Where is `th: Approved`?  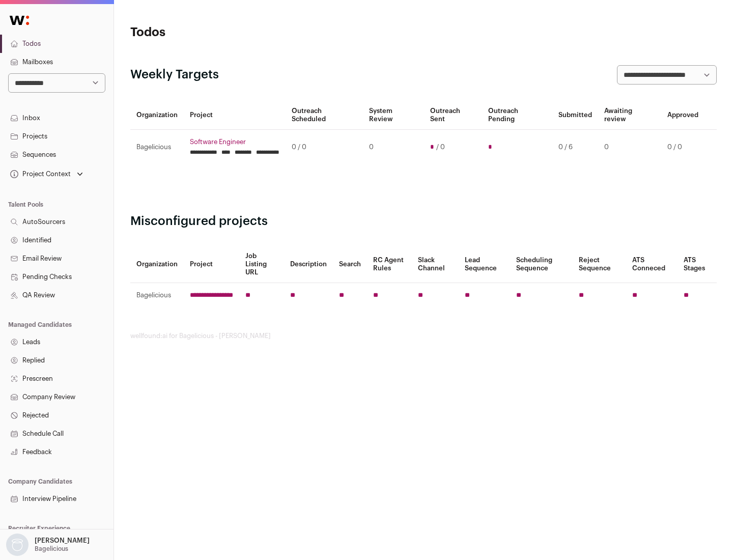
th: Approved is located at coordinates (683, 115).